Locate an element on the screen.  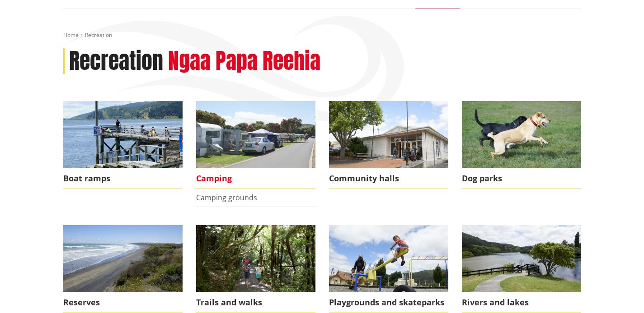
span: Dog parks is located at coordinates (521, 179).